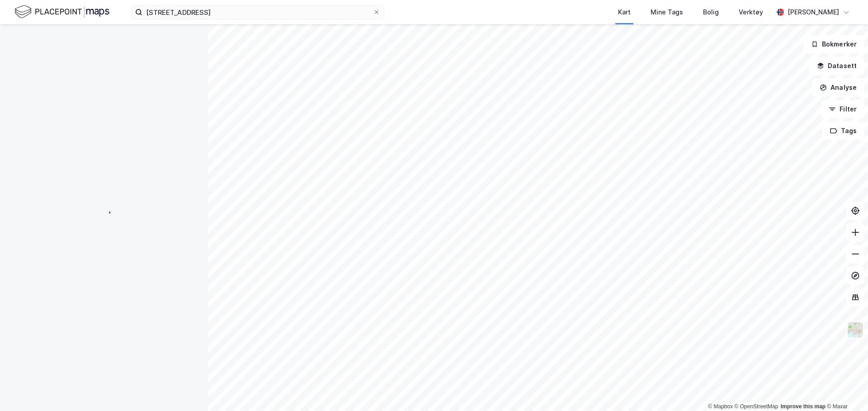 The height and width of the screenshot is (411, 868). What do you see at coordinates (756, 407) in the screenshot?
I see `a: OpenStreetMap` at bounding box center [756, 407].